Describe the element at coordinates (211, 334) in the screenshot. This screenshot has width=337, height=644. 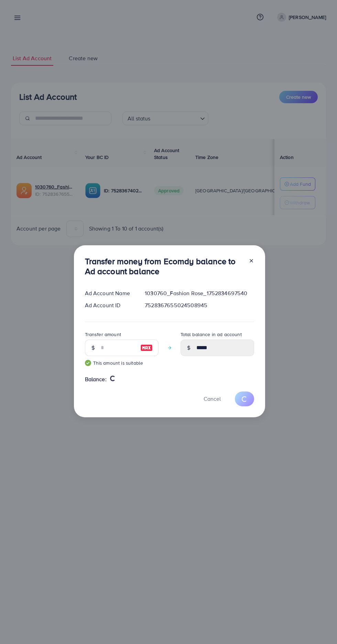
I see `label: Total balance in ad account` at that location.